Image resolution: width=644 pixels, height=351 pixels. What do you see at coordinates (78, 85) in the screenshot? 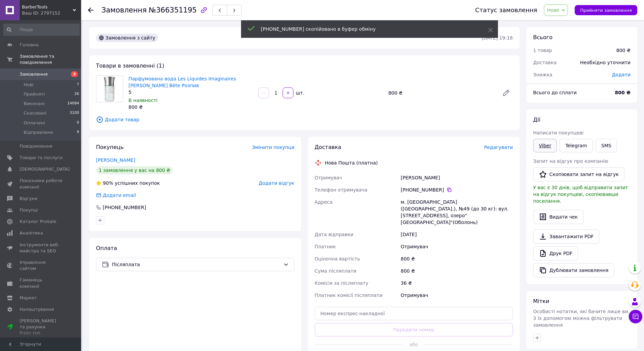
I see `span: 7` at bounding box center [78, 85].